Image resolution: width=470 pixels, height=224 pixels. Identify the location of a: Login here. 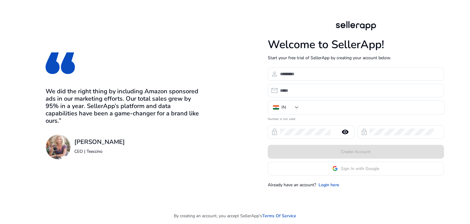
(329, 184).